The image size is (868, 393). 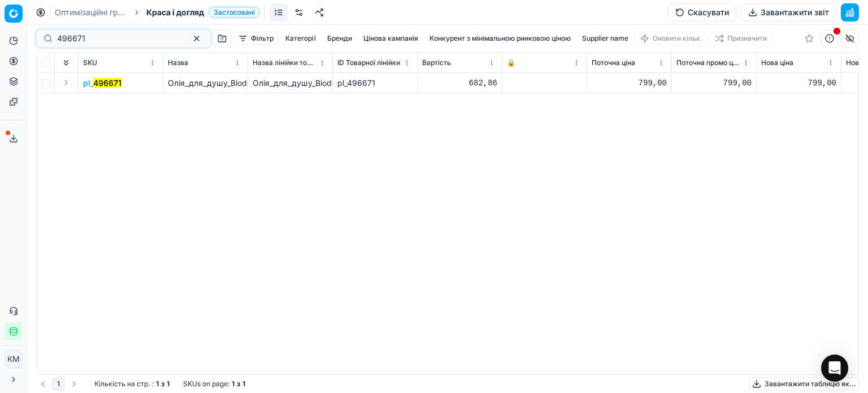 What do you see at coordinates (613, 63) in the screenshot?
I see `span: Поточна ціна` at bounding box center [613, 63].